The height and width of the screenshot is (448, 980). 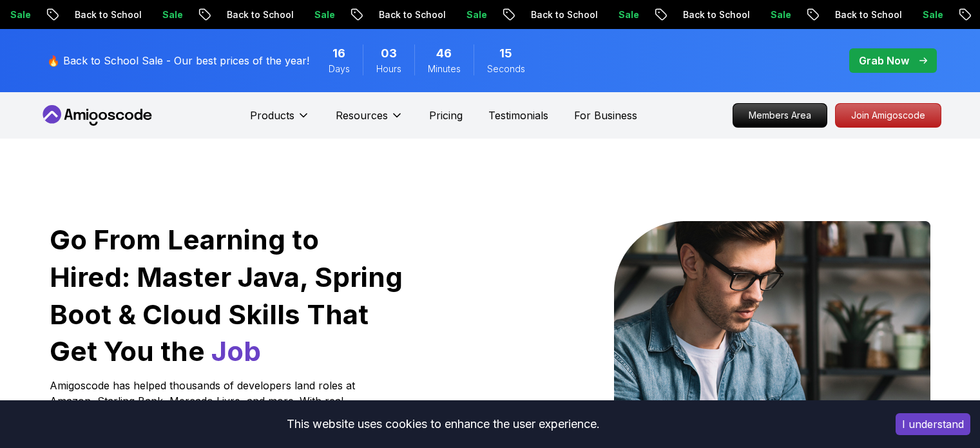 What do you see at coordinates (888, 116) in the screenshot?
I see `a: Join Amigoscode` at bounding box center [888, 116].